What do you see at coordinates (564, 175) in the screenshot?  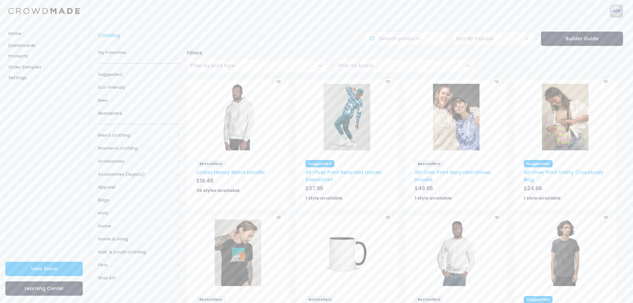 I see `a: All-Over Print Utility Crossbody Bag` at bounding box center [564, 175].